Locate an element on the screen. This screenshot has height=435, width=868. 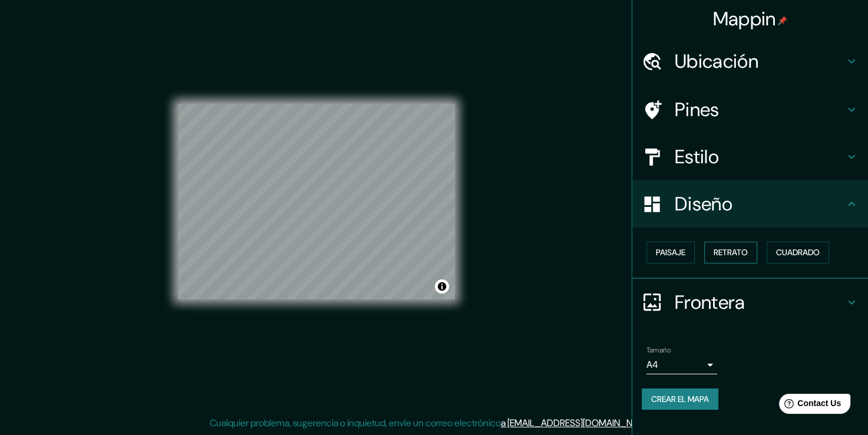
font: Cuadrado is located at coordinates (798, 252).